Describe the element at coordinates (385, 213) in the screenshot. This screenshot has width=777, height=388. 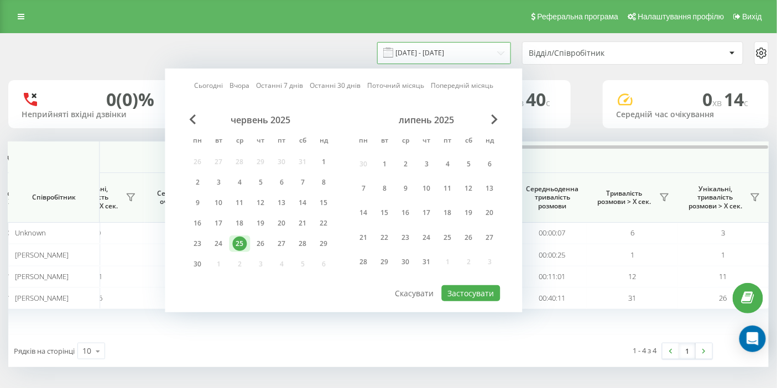
I see `div: вт 15 лип 2025 р.` at that location.